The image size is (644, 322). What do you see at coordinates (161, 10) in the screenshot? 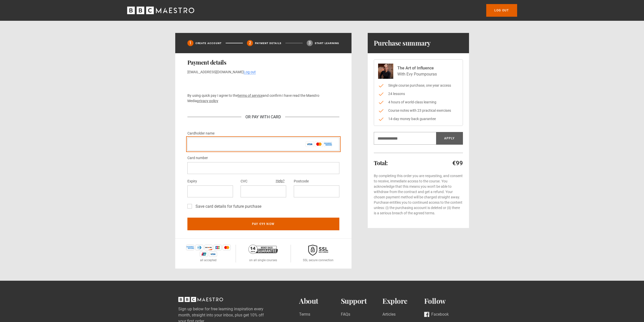
I see `a: BBC Maestro` at bounding box center [161, 10].